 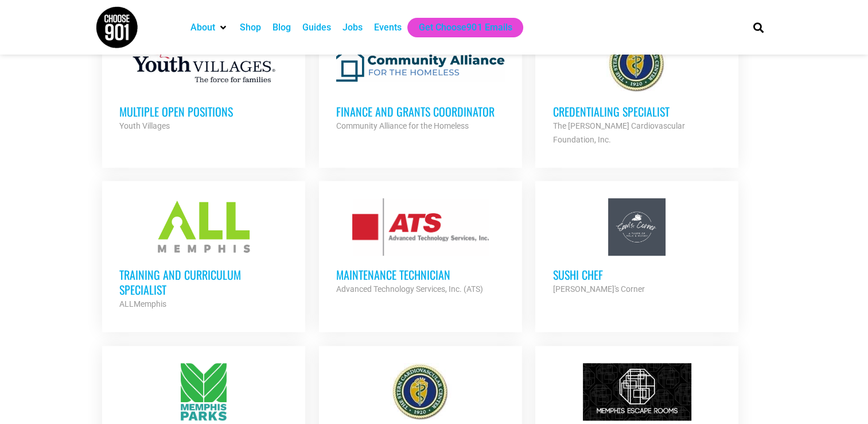 What do you see at coordinates (143, 304) in the screenshot?
I see `strong: ALLMemphis` at bounding box center [143, 304].